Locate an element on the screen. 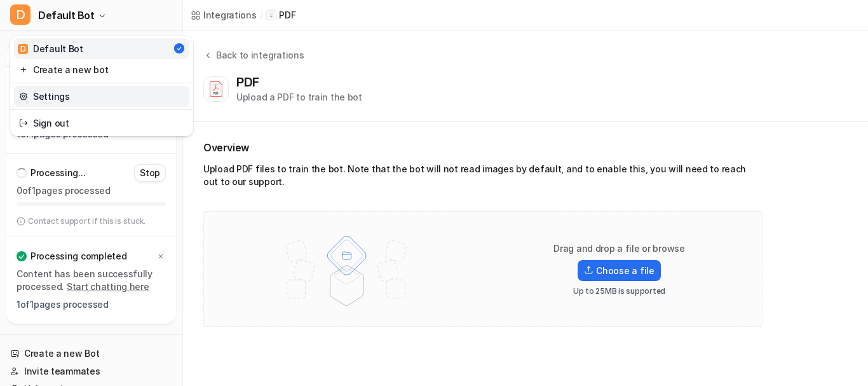  div: Default Bot is located at coordinates (50, 49).